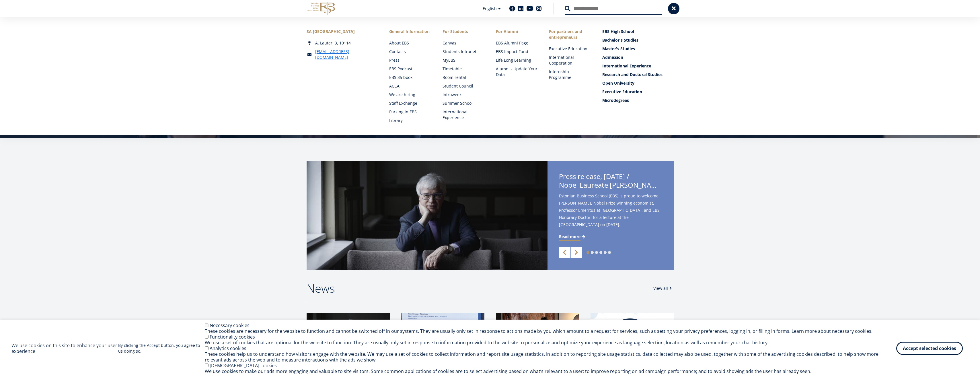 The height and width of the screenshot is (377, 980). Describe the element at coordinates (464, 95) in the screenshot. I see `a: Introweek` at that location.